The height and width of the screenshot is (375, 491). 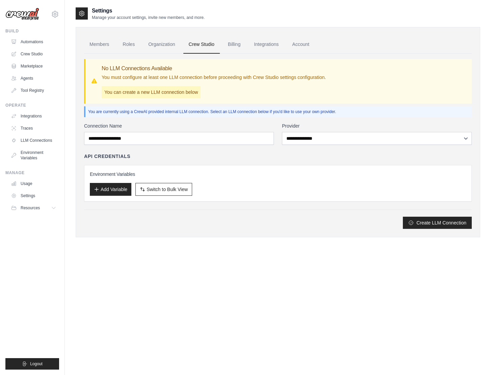 What do you see at coordinates (33, 42) in the screenshot?
I see `a: Automations` at bounding box center [33, 42].